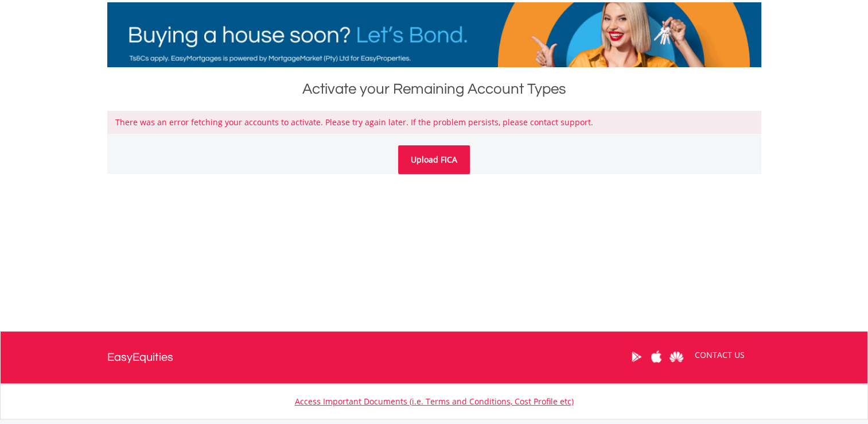  Describe the element at coordinates (434, 159) in the screenshot. I see `a: Upload FICA` at that location.